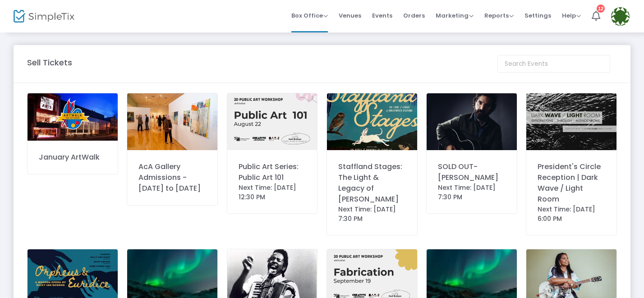 This screenshot has height=298, width=644. I want to click on div: 12, so click(600, 9).